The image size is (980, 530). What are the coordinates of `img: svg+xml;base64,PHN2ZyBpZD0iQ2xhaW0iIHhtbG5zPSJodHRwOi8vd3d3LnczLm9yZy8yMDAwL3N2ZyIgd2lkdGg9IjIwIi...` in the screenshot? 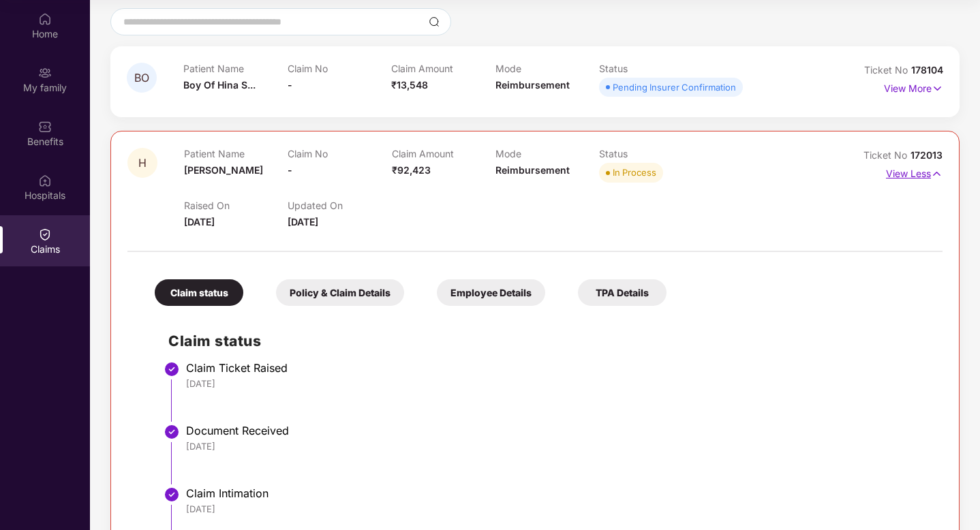 It's located at (45, 234).